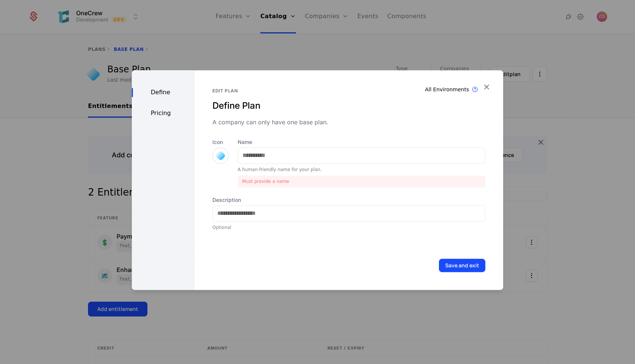 The height and width of the screenshot is (364, 635). What do you see at coordinates (361, 142) in the screenshot?
I see `label: Name` at bounding box center [361, 142].